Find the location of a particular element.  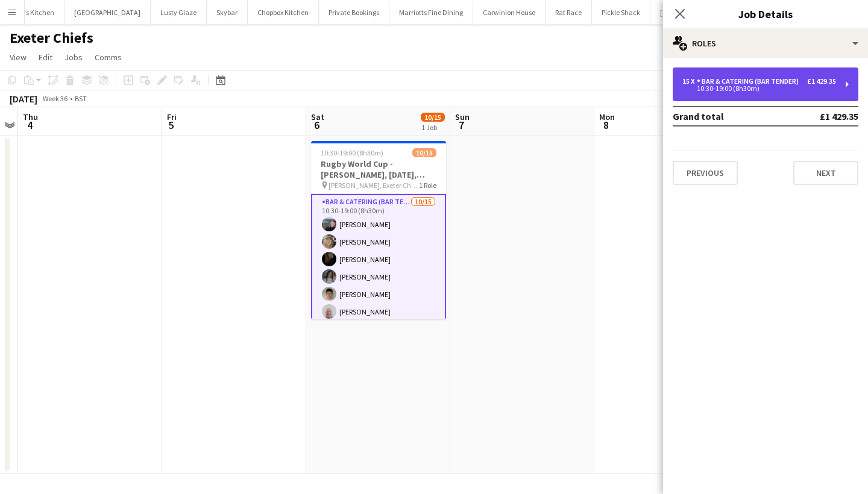

td: Grand total is located at coordinates (727, 116).